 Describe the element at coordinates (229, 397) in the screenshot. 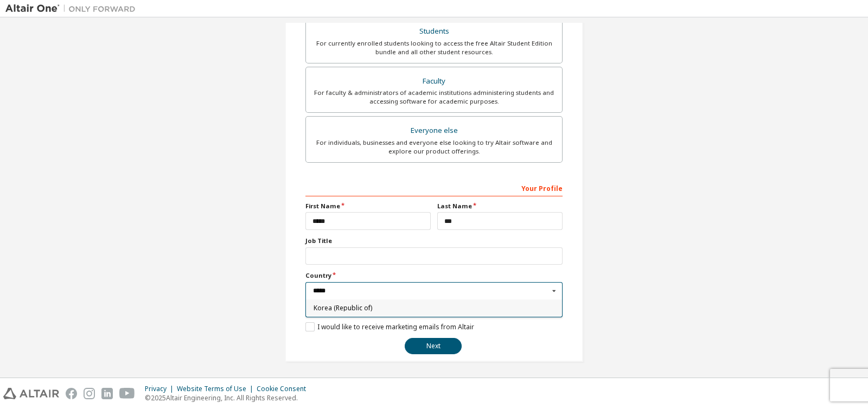

I see `p: © 2025 Altair Engineering, Inc. All Rights Reserved.` at that location.